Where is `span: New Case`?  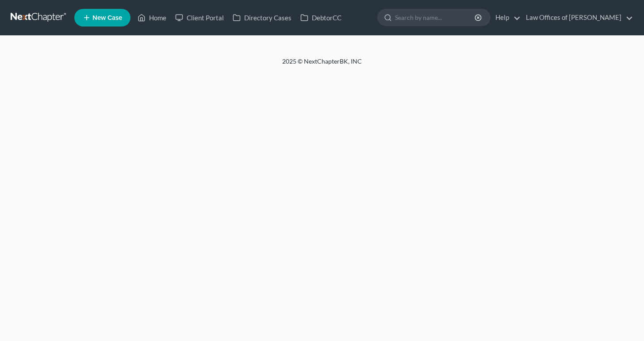
span: New Case is located at coordinates (107, 17).